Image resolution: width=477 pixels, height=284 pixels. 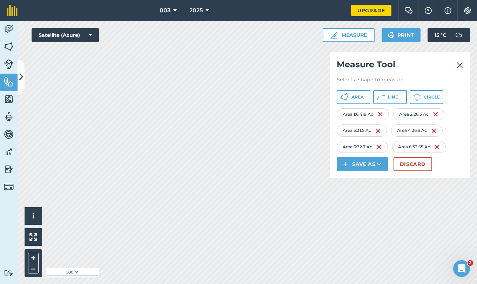 What do you see at coordinates (419, 114) in the screenshot?
I see `div: Area 2 : 26.5 Ac` at bounding box center [419, 114].